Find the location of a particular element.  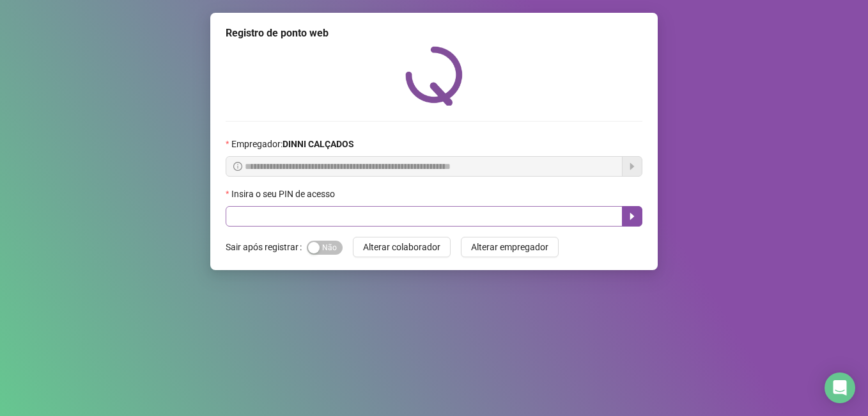

span: caret-right is located at coordinates (632, 216).